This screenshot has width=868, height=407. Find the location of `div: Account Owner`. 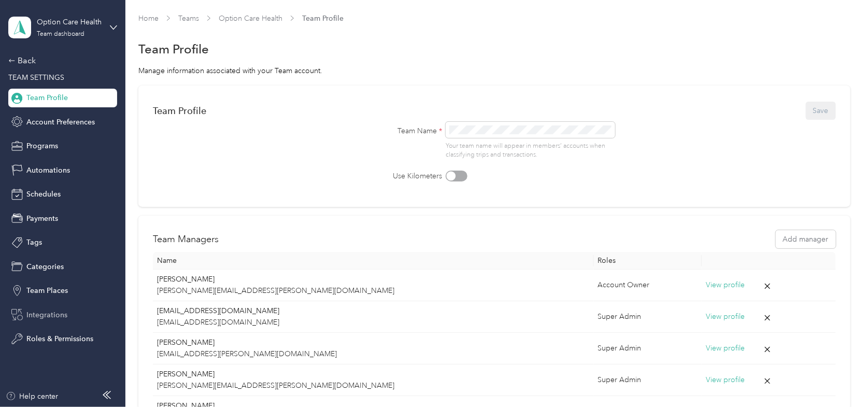

div: Account Owner is located at coordinates (648, 285).